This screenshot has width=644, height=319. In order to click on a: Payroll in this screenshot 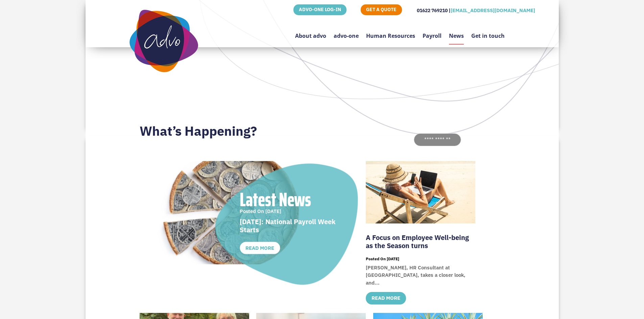, I will do `click(432, 32)`.